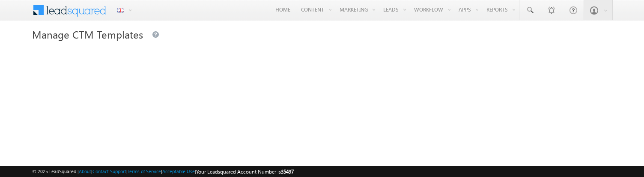 The image size is (644, 177). Describe the element at coordinates (179, 171) in the screenshot. I see `a: Acceptable Use` at that location.